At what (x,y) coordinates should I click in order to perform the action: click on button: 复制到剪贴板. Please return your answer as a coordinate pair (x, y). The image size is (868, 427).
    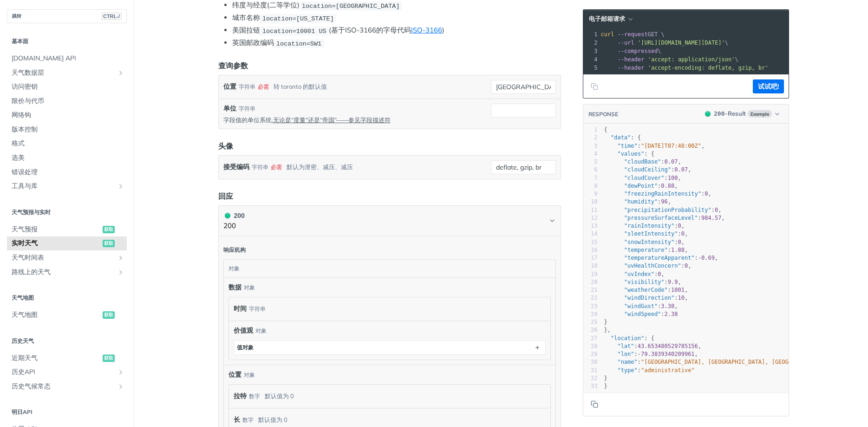
    Looking at the image, I should click on (594, 86).